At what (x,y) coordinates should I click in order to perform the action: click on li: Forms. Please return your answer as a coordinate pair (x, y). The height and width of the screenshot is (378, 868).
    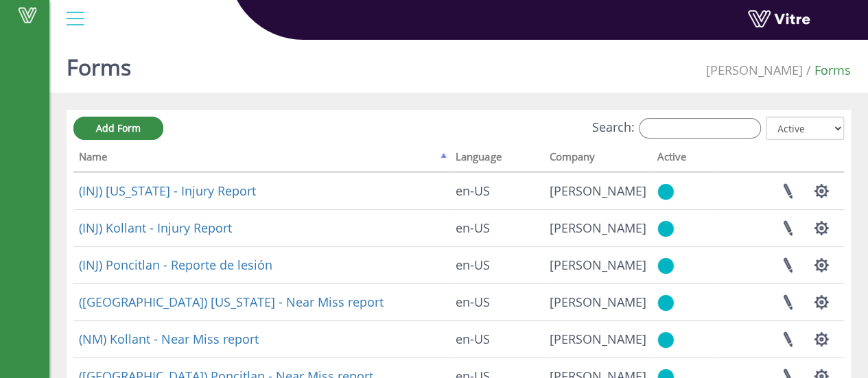
    Looking at the image, I should click on (827, 70).